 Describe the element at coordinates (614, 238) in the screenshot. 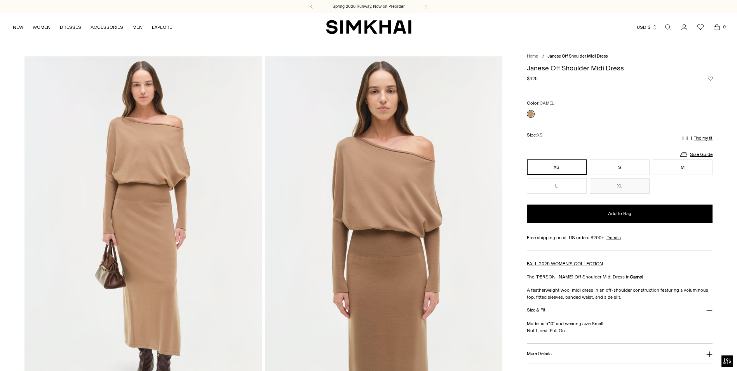

I see `a: Details` at that location.